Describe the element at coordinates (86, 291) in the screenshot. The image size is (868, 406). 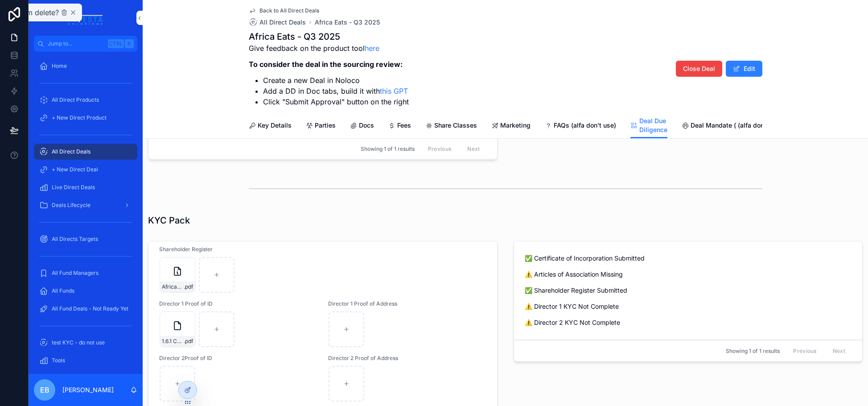
I see `a: All Funds` at that location.